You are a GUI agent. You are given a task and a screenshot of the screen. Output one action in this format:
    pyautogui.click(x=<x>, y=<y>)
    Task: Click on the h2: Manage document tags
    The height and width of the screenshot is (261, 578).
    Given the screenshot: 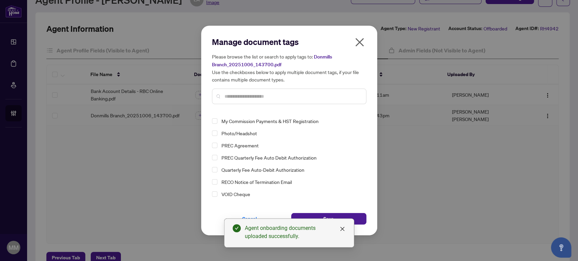 What is the action you would take?
    pyautogui.click(x=289, y=42)
    